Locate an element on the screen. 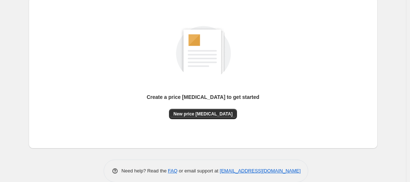  span: Need help? Read the is located at coordinates (145, 170).